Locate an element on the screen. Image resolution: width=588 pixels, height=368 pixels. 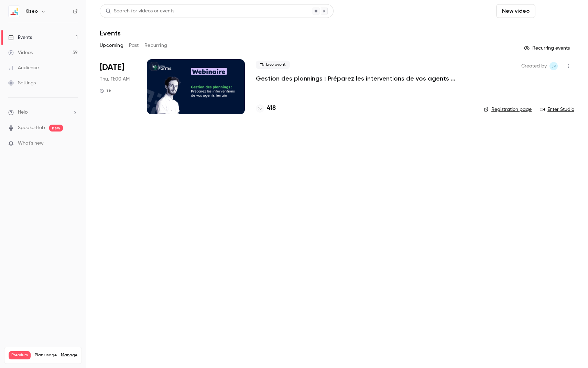
div: Videos is located at coordinates (20, 53).